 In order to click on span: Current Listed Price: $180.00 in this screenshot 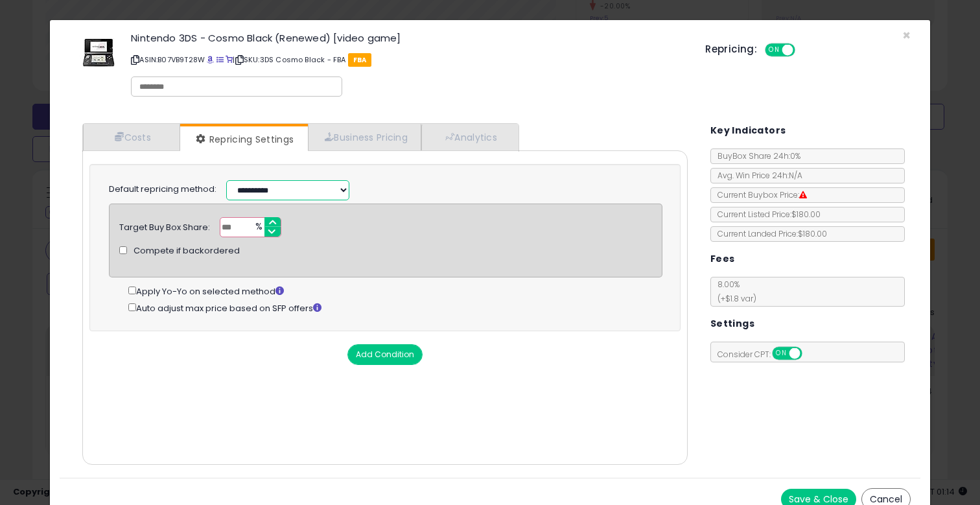, I will do `click(765, 214)`.